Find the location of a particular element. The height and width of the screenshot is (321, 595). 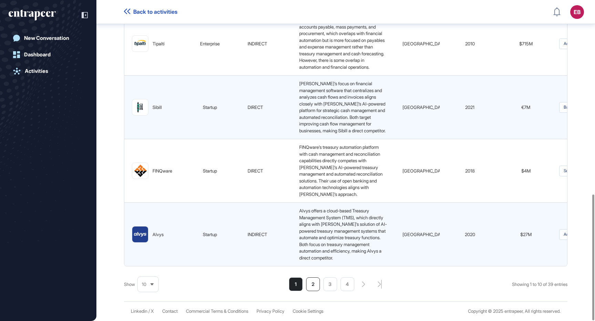

a: Back to activities is located at coordinates (150, 12).